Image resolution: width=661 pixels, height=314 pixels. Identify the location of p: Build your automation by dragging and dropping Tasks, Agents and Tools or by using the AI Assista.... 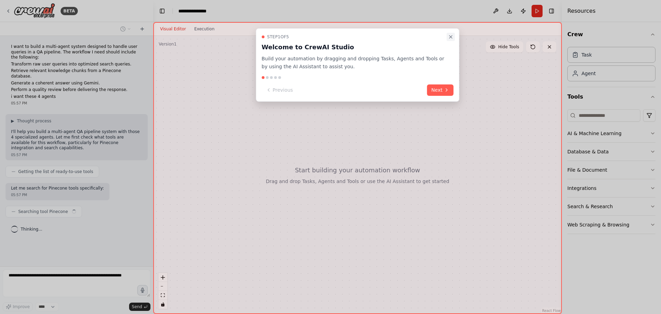
(354, 63).